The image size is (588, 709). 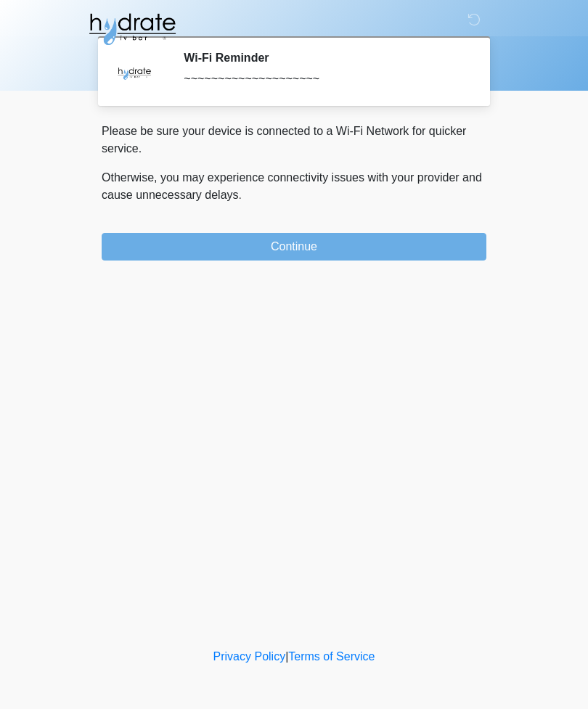 What do you see at coordinates (294, 140) in the screenshot?
I see `p: Please be sure your device is connected to a Wi-Fi Network for quicker service.` at bounding box center [294, 140].